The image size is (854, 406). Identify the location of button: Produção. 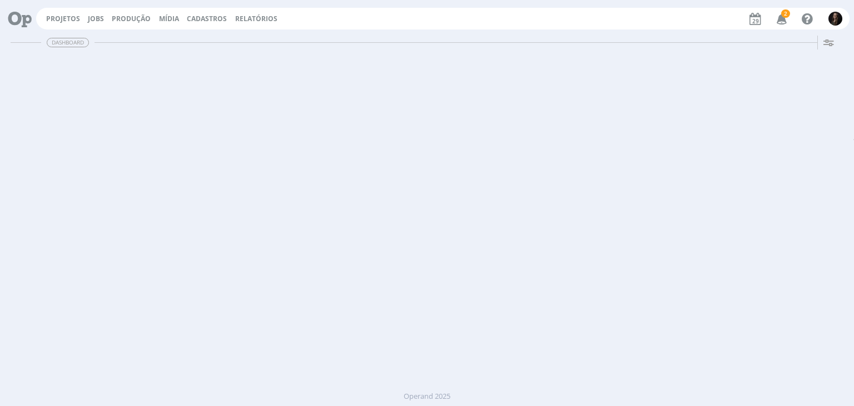
(131, 19).